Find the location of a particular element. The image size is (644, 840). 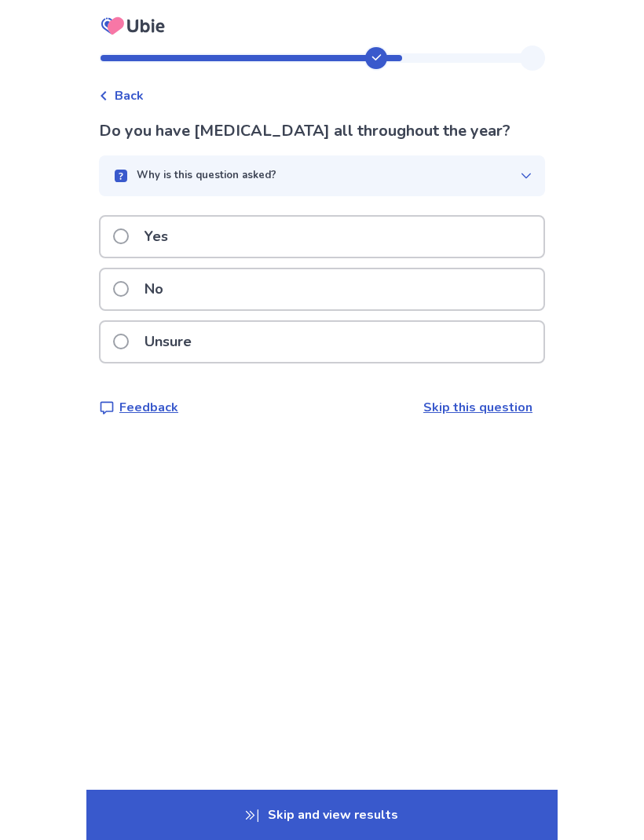

p: Why is this question asked? is located at coordinates (207, 176).